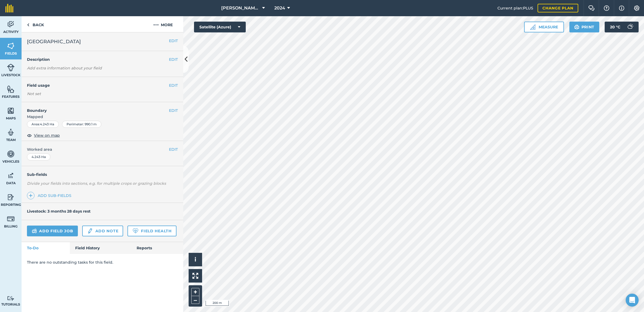 The image size is (644, 312). What do you see at coordinates (82, 124) in the screenshot?
I see `div: Perimeter : 990.1 m` at bounding box center [82, 124].